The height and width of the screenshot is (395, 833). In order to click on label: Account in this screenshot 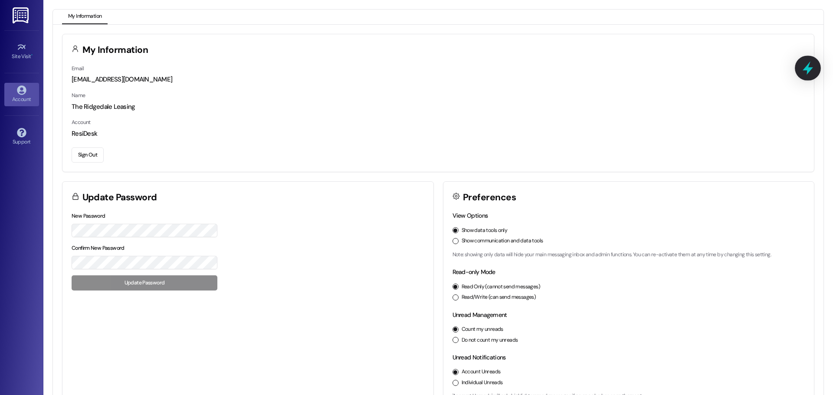, I will do `click(81, 122)`.